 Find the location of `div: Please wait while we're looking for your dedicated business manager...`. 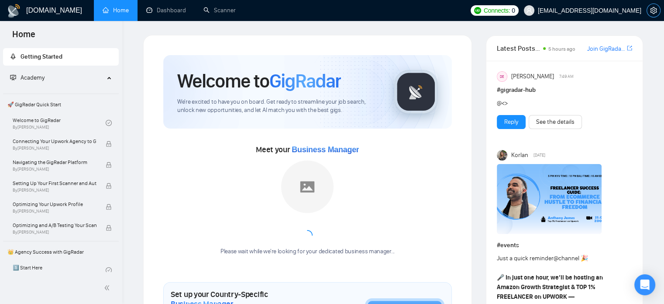

div: Please wait while we're looking for your dedicated business manager... is located at coordinates (307, 251).